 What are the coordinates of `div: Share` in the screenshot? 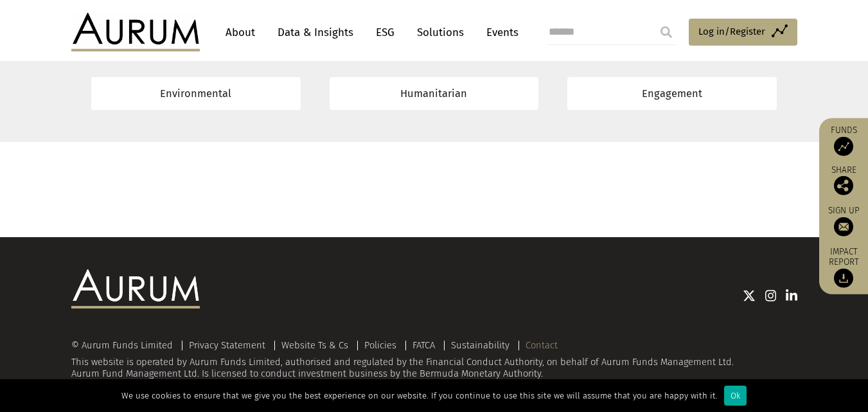 It's located at (844, 180).